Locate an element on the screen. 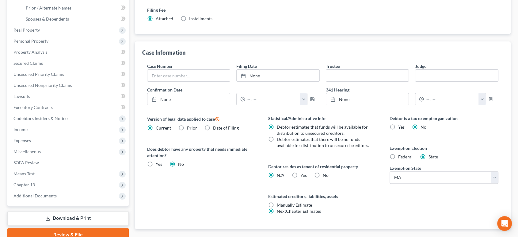 The height and width of the screenshot is (237, 518). span: Prior / Alternate Names is located at coordinates (48, 8).